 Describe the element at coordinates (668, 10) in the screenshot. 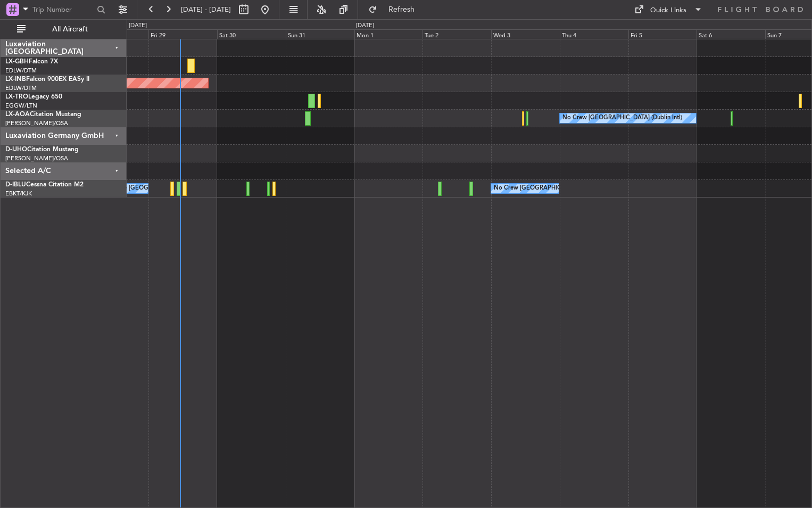

I see `button: Quick Links` at that location.